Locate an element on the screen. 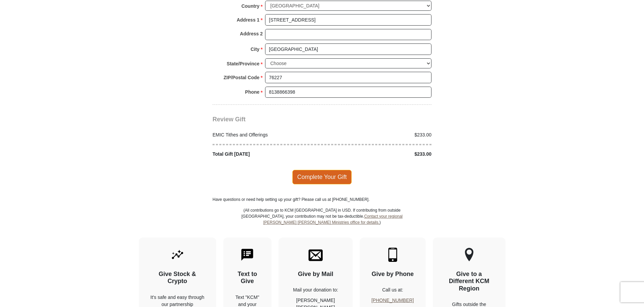 This screenshot has width=644, height=307. img: text-to-give.svg is located at coordinates (248, 255).